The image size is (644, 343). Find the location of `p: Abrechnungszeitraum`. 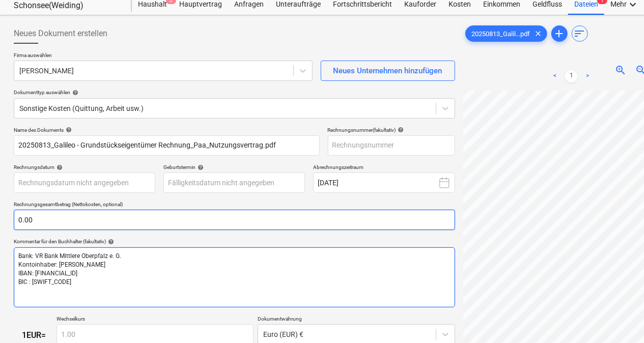

p: Abrechnungszeitraum is located at coordinates (384, 168).